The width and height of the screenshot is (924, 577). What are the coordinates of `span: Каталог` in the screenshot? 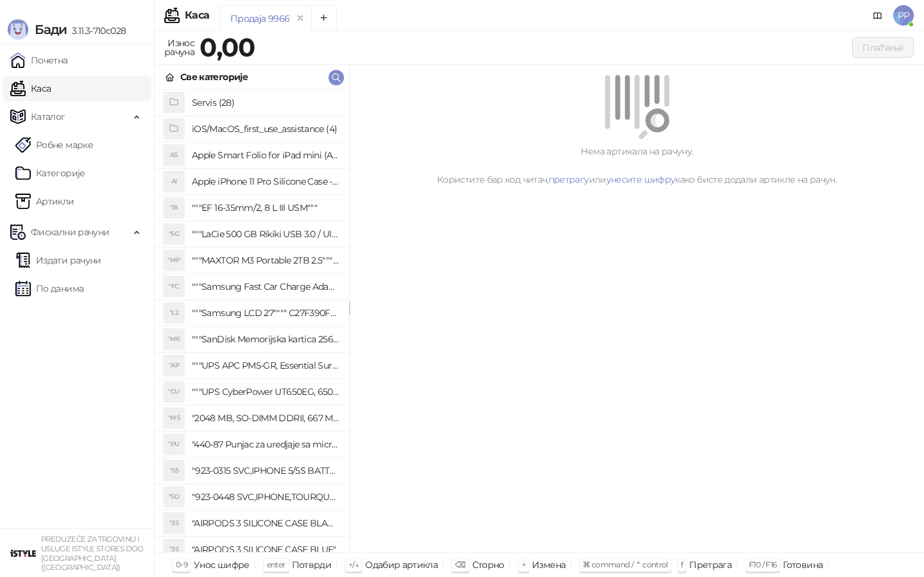 It's located at (48, 117).